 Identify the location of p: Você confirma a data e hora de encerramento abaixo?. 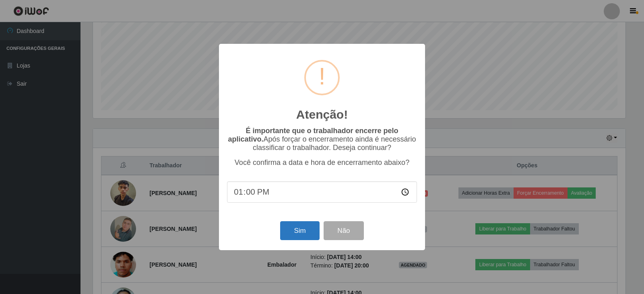
(322, 163).